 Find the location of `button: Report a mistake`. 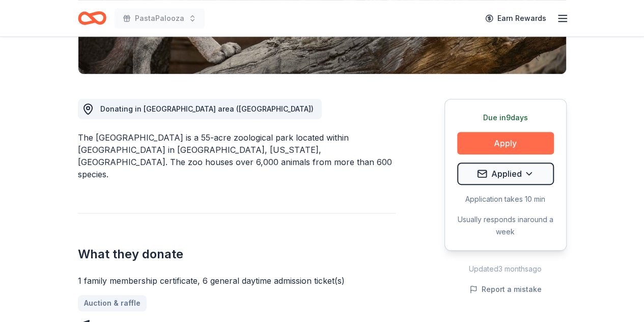

button: Report a mistake is located at coordinates (506, 289).